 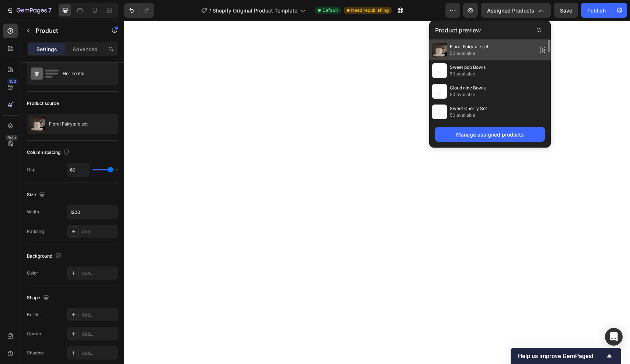 What do you see at coordinates (43, 103) in the screenshot?
I see `div: Product source` at bounding box center [43, 103].